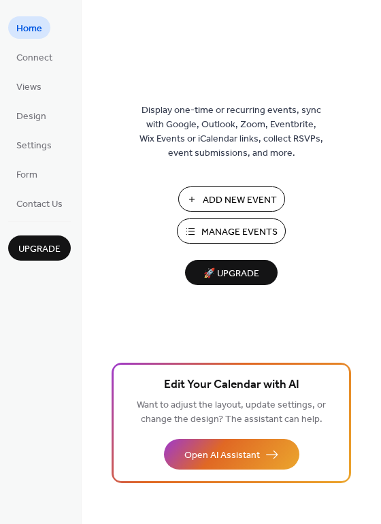 This screenshot has height=524, width=381. I want to click on span: Edit Your Calendar with AI, so click(232, 385).